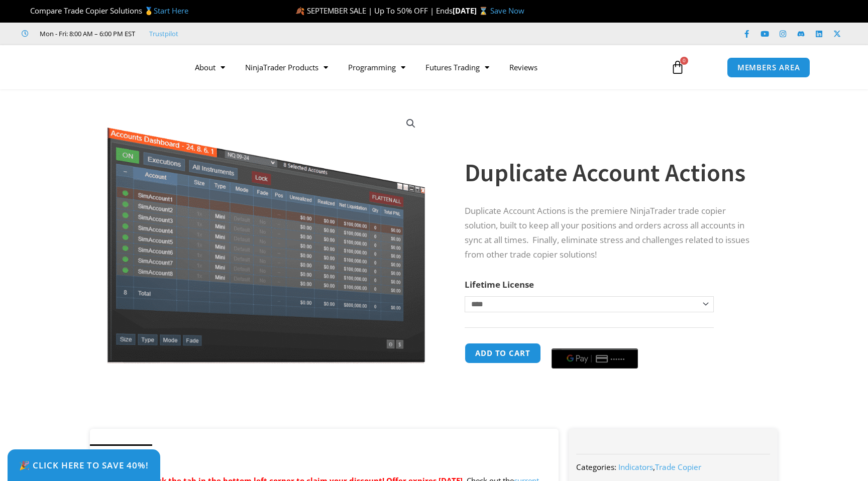  Describe the element at coordinates (84, 465) in the screenshot. I see `span: 🎉 Click Here to save 40%!` at that location.